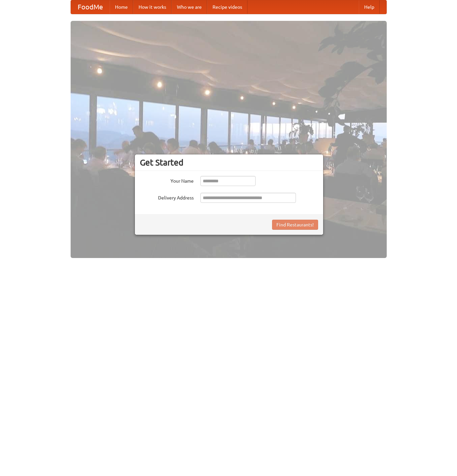  What do you see at coordinates (167, 180) in the screenshot?
I see `label: Your Name` at bounding box center [167, 180].